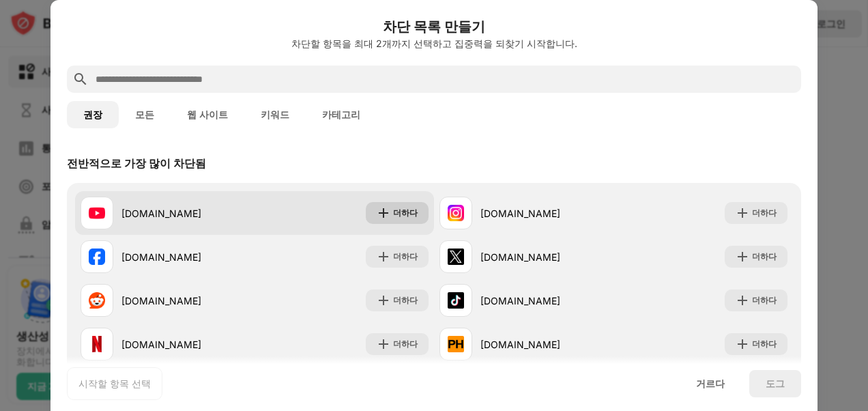  What do you see at coordinates (145, 115) in the screenshot?
I see `button: 모든` at bounding box center [145, 115].